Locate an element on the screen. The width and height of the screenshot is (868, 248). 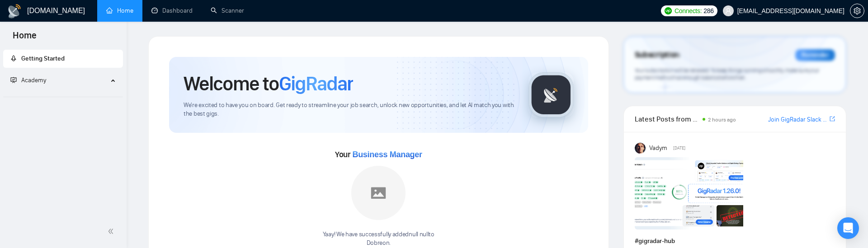
p: Dobreon . is located at coordinates (378, 243).